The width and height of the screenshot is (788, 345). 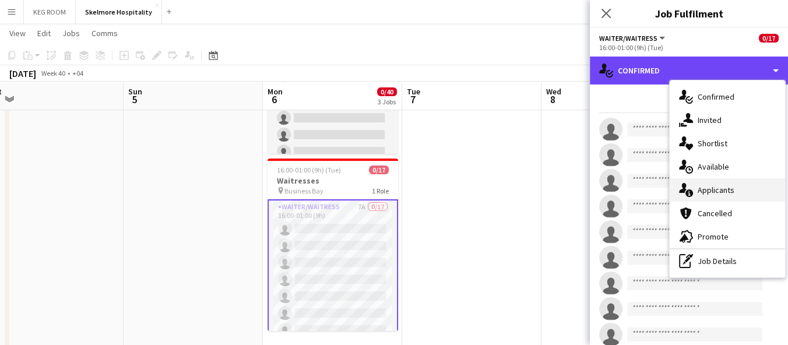 I want to click on div: +04, so click(x=78, y=73).